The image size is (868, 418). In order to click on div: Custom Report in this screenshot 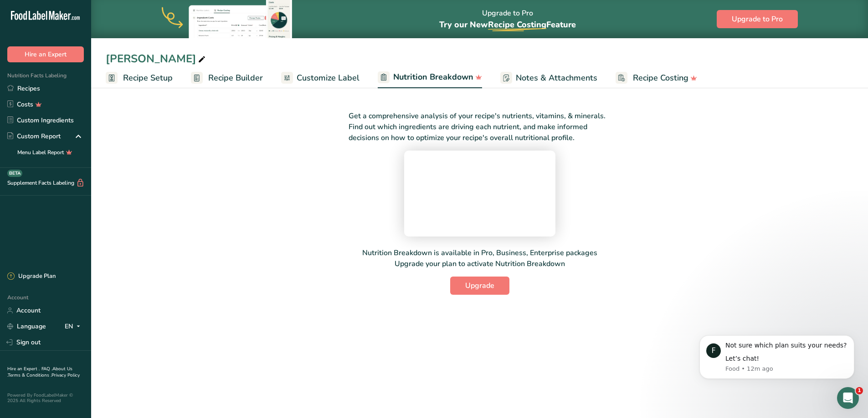, I will do `click(34, 136)`.